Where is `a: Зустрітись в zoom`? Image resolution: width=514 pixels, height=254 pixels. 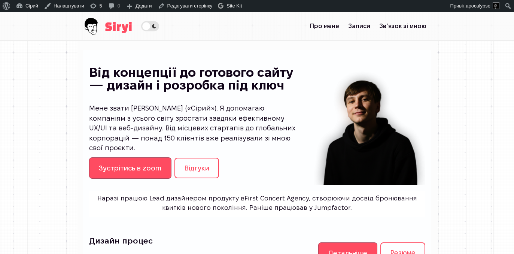
a: Зустрітись в zoom is located at coordinates (130, 168).